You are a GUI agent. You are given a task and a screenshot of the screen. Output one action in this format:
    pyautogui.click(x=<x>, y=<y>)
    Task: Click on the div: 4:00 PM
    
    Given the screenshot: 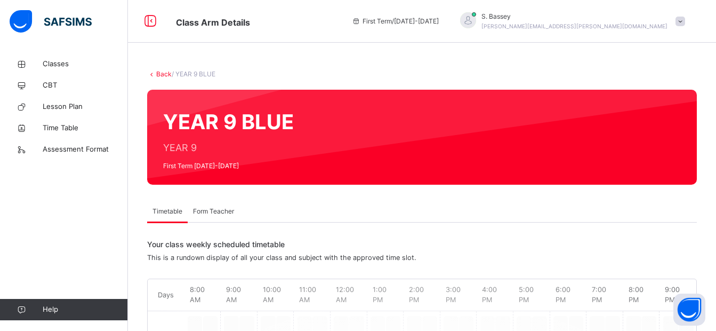 What is the action you would take?
    pyautogui.click(x=495, y=294)
    